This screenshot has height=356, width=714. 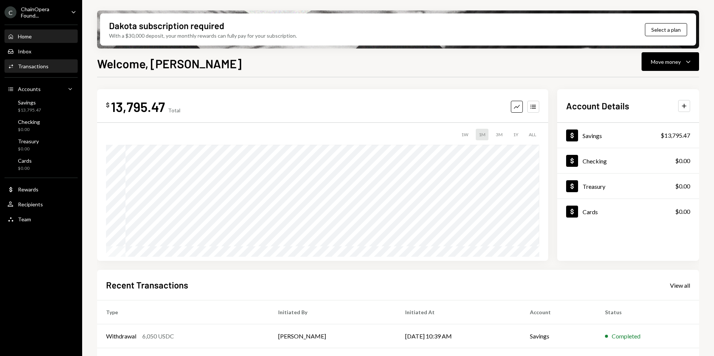 What do you see at coordinates (24, 219) in the screenshot?
I see `div: Team` at bounding box center [24, 219].